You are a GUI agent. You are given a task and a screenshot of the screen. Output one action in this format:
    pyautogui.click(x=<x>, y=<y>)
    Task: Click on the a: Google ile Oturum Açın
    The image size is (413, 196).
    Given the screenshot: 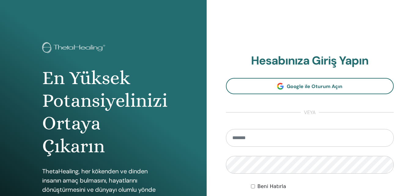 What is the action you would take?
    pyautogui.click(x=310, y=86)
    